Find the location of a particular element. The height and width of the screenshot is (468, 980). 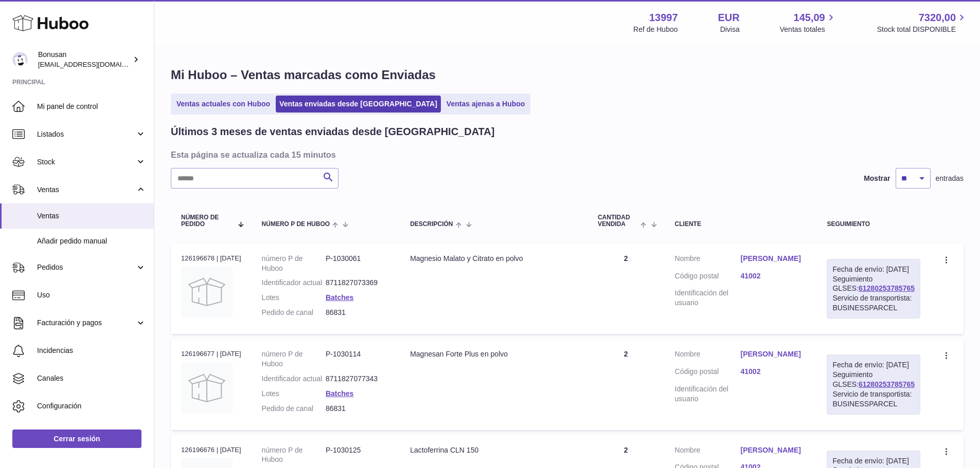

span: Pedidos is located at coordinates (86, 267).